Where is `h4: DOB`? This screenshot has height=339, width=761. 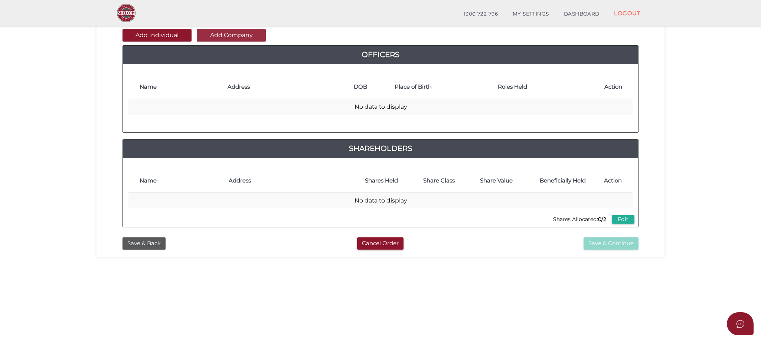
h4: DOB is located at coordinates (371, 87).